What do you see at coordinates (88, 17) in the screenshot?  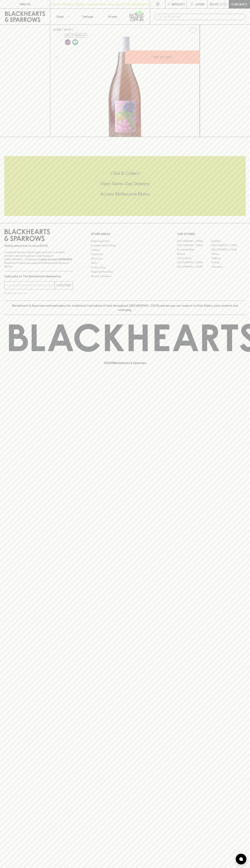 I see `a: Tastings` at bounding box center [88, 17].